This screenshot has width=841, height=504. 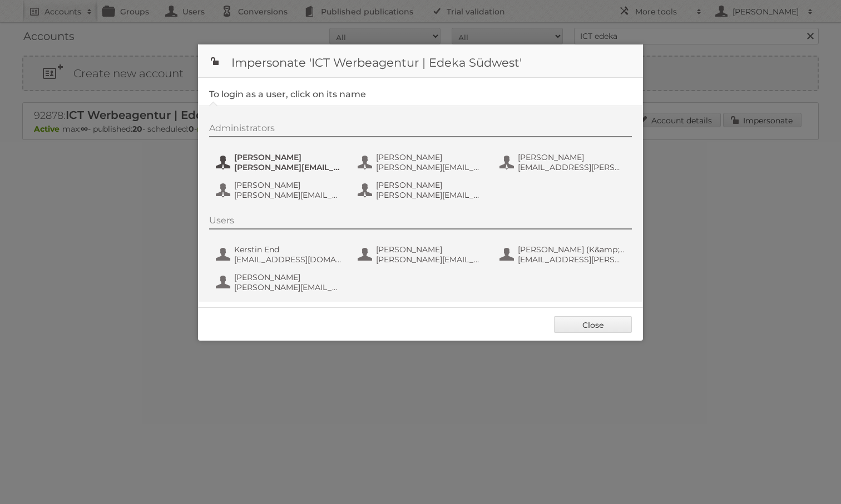 I want to click on div: Users, so click(x=421, y=223).